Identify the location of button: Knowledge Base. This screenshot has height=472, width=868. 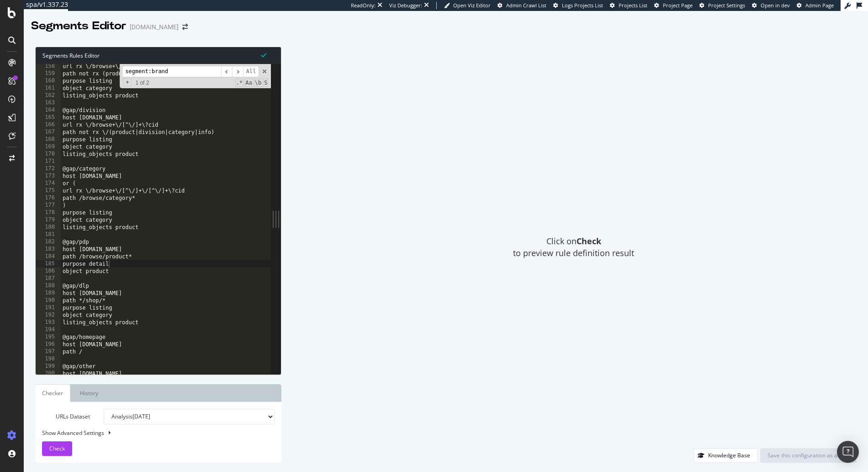
(726, 455).